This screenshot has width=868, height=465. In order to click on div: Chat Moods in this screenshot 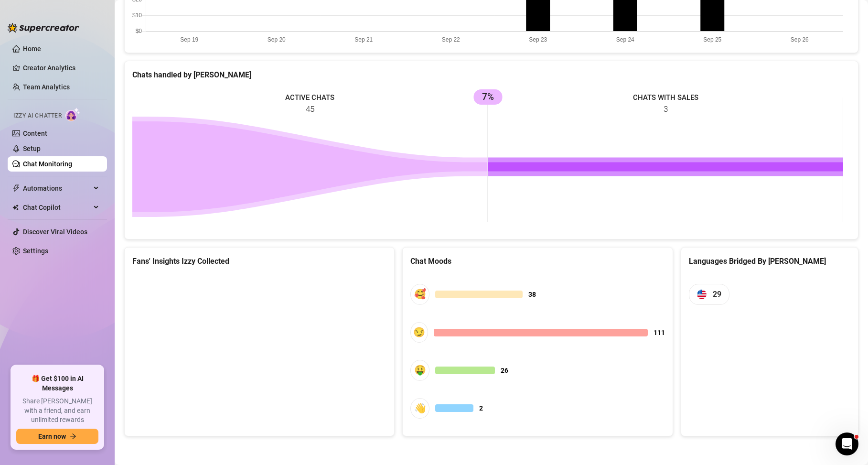, I will do `click(538, 261)`.